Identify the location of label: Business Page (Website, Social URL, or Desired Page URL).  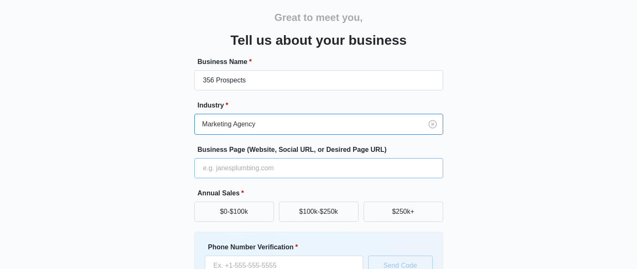
(322, 150).